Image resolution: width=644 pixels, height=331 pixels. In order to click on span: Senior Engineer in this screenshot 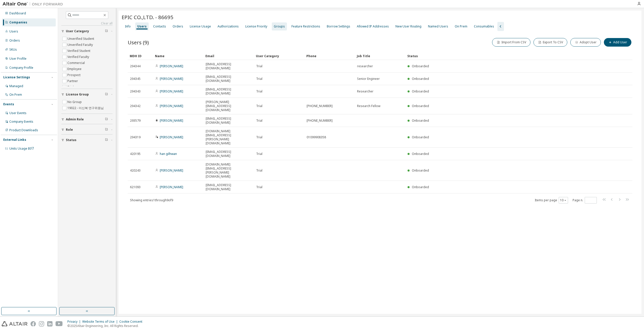, I will do `click(368, 78)`.